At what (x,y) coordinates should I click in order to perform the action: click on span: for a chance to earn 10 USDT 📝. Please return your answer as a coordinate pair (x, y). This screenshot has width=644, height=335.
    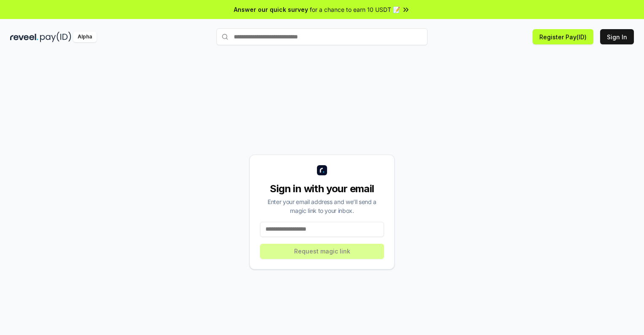
    Looking at the image, I should click on (355, 9).